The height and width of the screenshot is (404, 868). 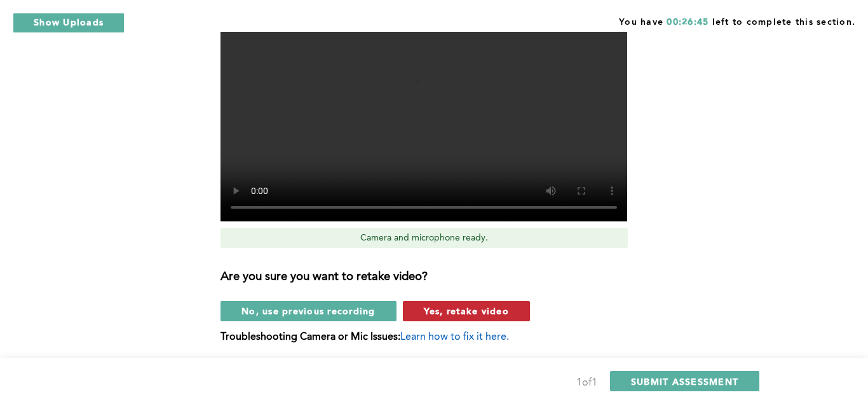 I want to click on div: 1 of 1, so click(x=586, y=383).